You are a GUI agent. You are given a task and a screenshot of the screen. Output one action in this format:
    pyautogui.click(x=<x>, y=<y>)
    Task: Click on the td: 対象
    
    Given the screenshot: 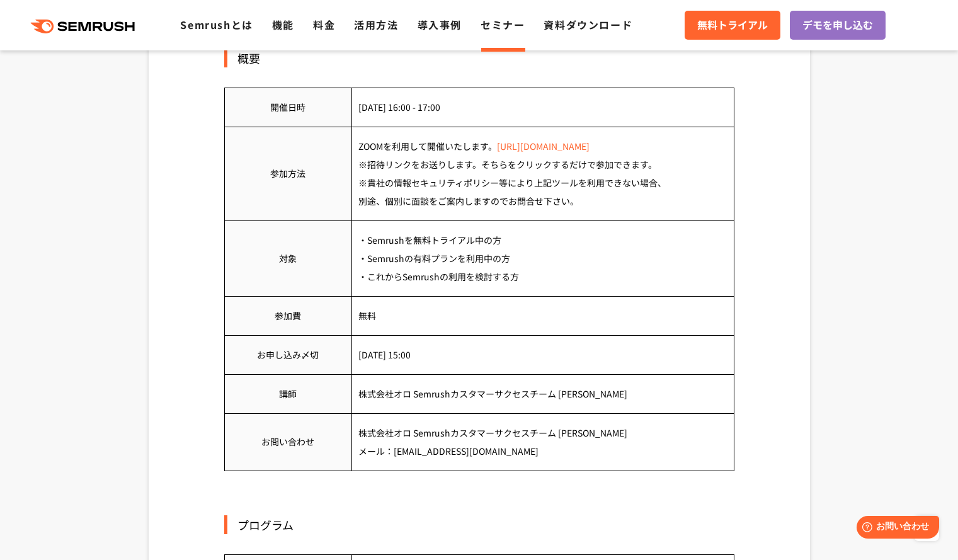 What is the action you would take?
    pyautogui.click(x=288, y=258)
    